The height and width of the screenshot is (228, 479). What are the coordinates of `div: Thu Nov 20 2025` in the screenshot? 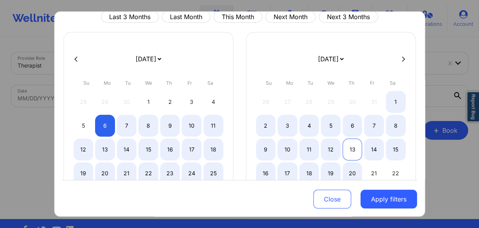 It's located at (352, 173).